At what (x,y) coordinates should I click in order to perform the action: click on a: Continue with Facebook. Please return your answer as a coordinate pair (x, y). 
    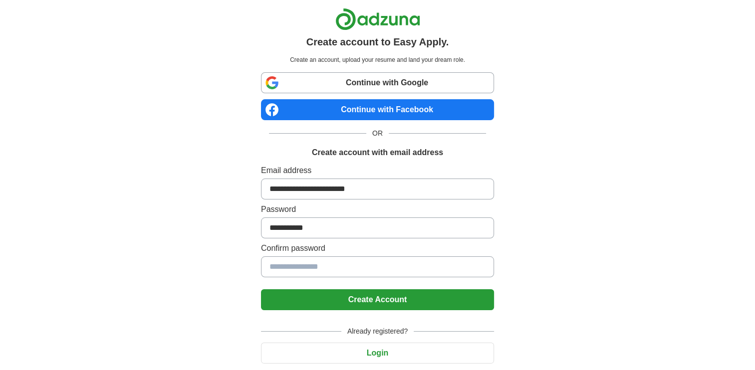
    Looking at the image, I should click on (377, 110).